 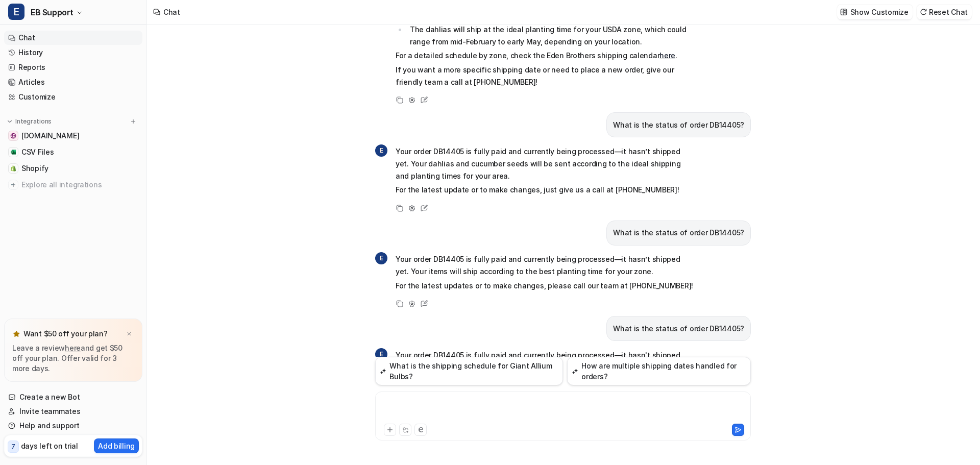 What do you see at coordinates (73, 38) in the screenshot?
I see `a: Chat` at bounding box center [73, 38].